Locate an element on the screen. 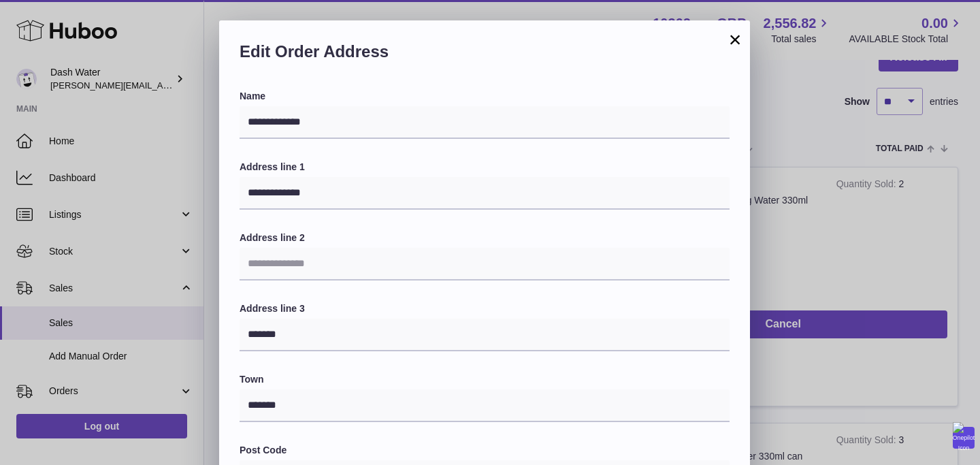  label: Address line 1 is located at coordinates (485, 166).